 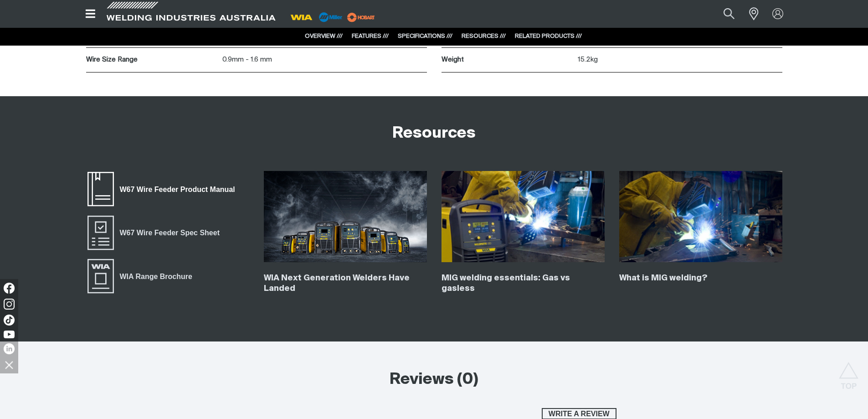 I want to click on a: W67 Wire Feeder Product Manual, so click(x=163, y=189).